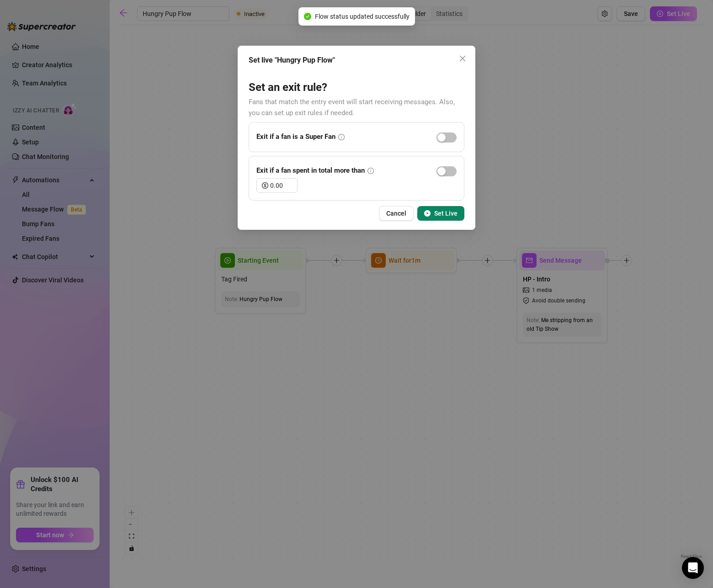 The width and height of the screenshot is (713, 588). Describe the element at coordinates (356, 88) in the screenshot. I see `h3: Set an exit rule?` at that location.